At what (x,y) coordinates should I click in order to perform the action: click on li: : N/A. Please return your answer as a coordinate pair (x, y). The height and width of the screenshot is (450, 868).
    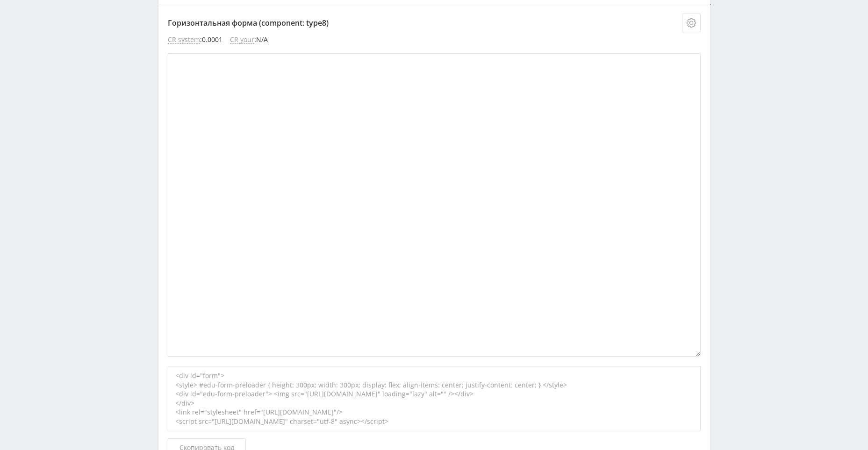
    Looking at the image, I should click on (249, 39).